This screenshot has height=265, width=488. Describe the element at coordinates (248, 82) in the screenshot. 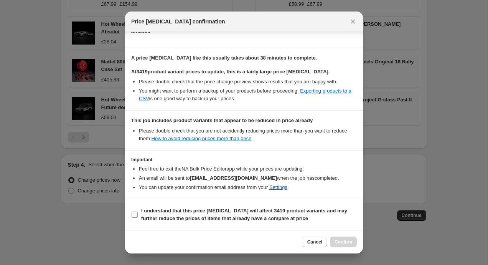

I see `li: Please double check that the price change preview shows results that you are happy with.` at that location.